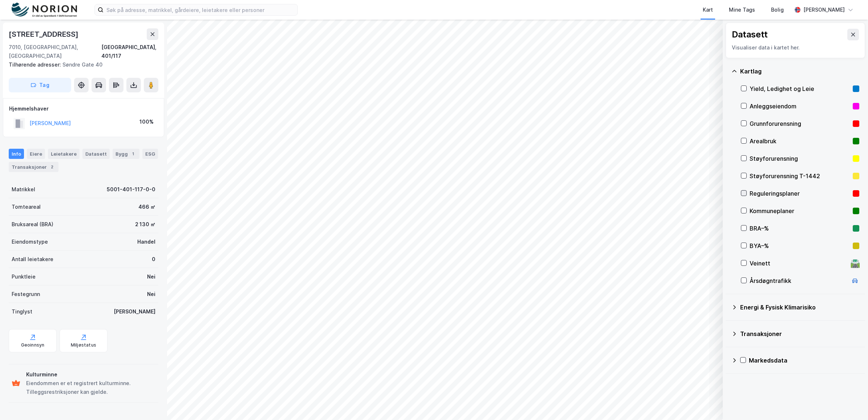 This screenshot has width=868, height=420. Describe the element at coordinates (30, 242) in the screenshot. I see `div: Eiendomstype` at that location.